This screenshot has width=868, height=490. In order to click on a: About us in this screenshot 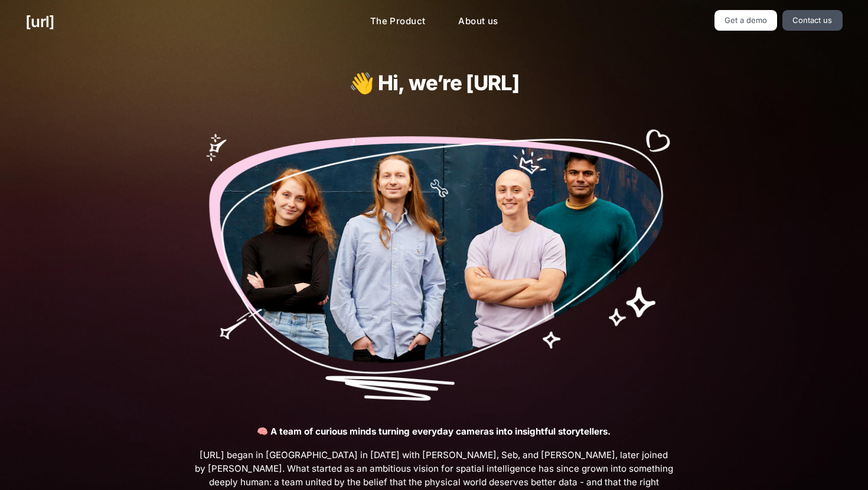, I will do `click(478, 21)`.